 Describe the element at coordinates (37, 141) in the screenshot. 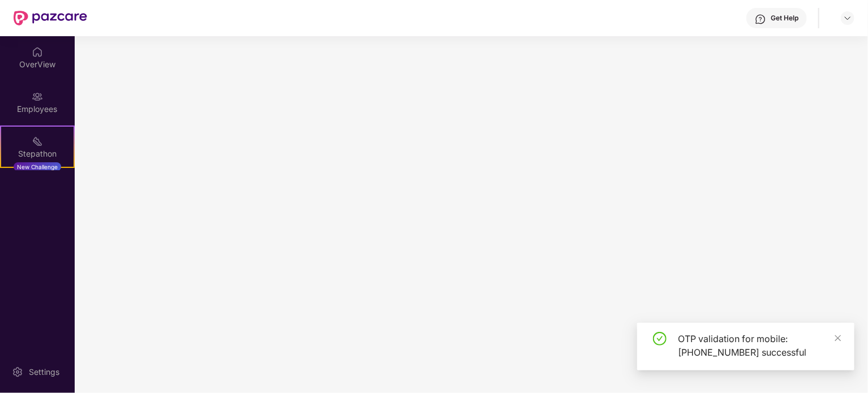

I see `img: svg+xml;base64,PHN2ZyB4bWxucz0iaHR0cDovL3d3dy53My5vcmcvMjAwMC9zdmciIHdpZHRoPSIyMSIgaGVpZ2h0PSIyMC...` at that location.